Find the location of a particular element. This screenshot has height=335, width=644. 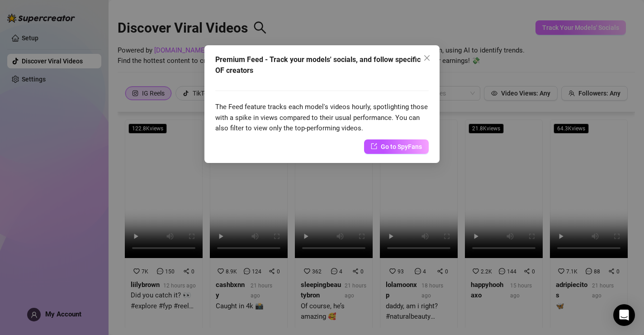

div: Premium Feed - Track your models' socials, and follow specific OF creators is located at coordinates (322, 65).